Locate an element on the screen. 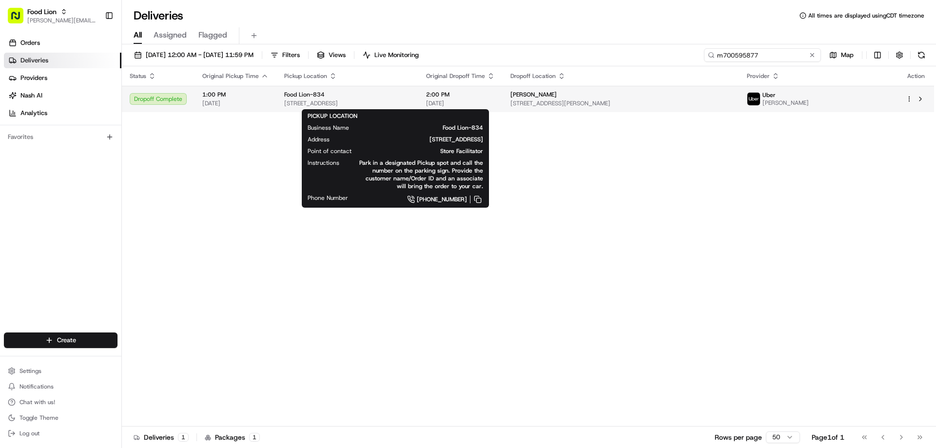 The height and width of the screenshot is (448, 936). div: Deliveries is located at coordinates (161, 437).